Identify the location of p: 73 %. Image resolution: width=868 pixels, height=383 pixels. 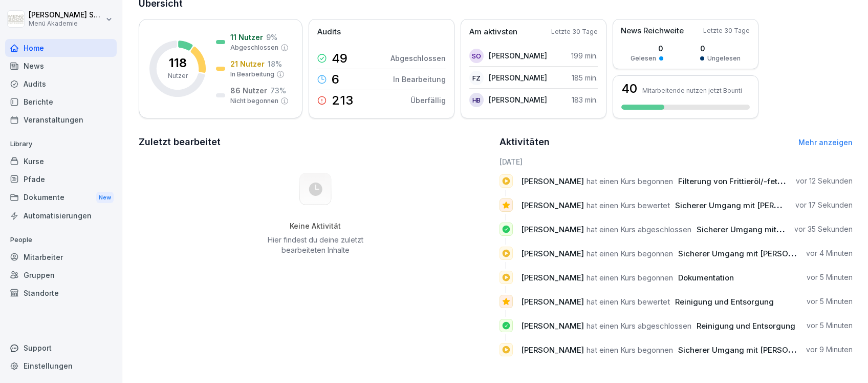
(278, 90).